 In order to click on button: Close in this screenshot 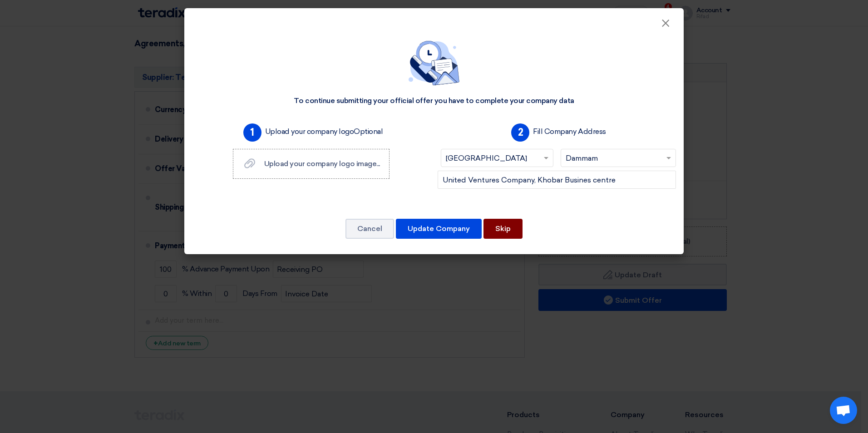, I will do `click(665, 24)`.